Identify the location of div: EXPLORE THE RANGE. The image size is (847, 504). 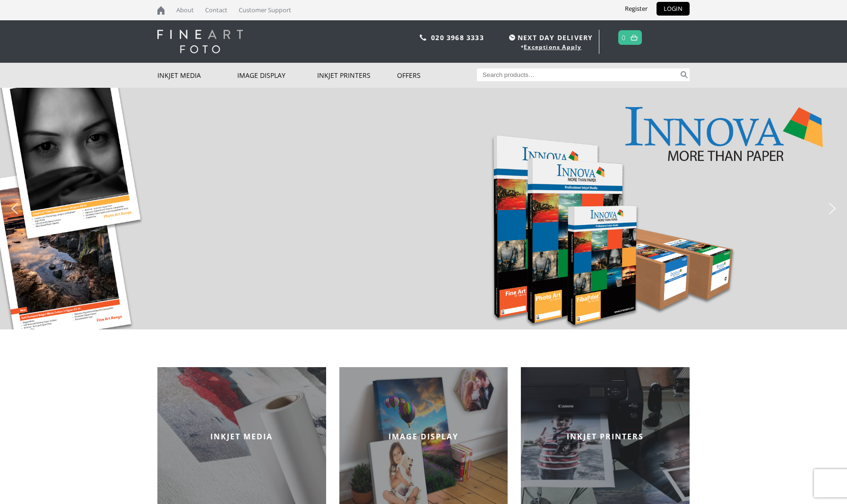
(231, 274).